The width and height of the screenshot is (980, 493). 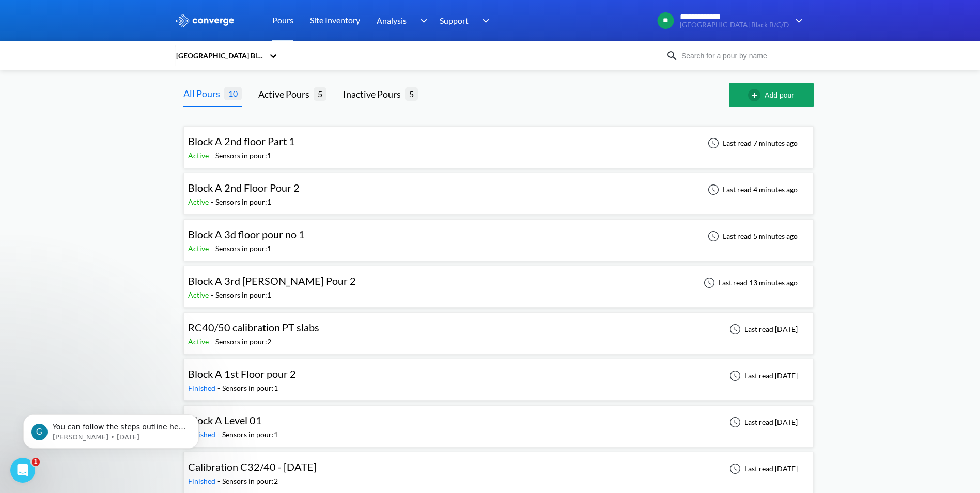 I want to click on div: Last read 4 minutes ago, so click(x=751, y=189).